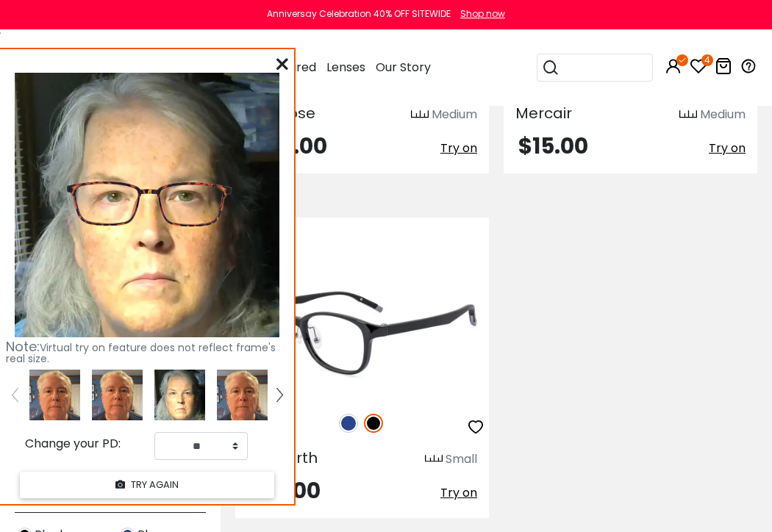 This screenshot has width=772, height=532. I want to click on div: Small, so click(461, 459).